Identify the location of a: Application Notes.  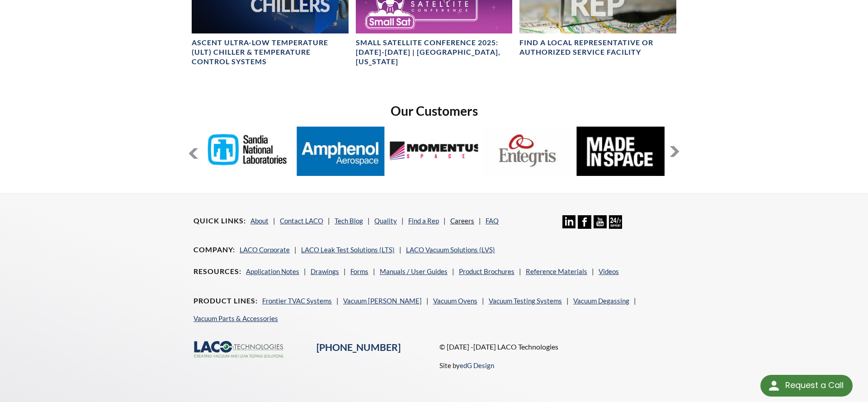
(273, 271).